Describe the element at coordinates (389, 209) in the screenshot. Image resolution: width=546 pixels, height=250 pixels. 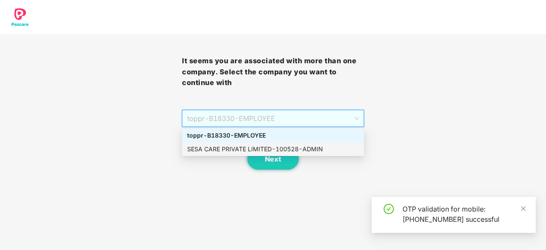
I see `span: check-circle` at that location.